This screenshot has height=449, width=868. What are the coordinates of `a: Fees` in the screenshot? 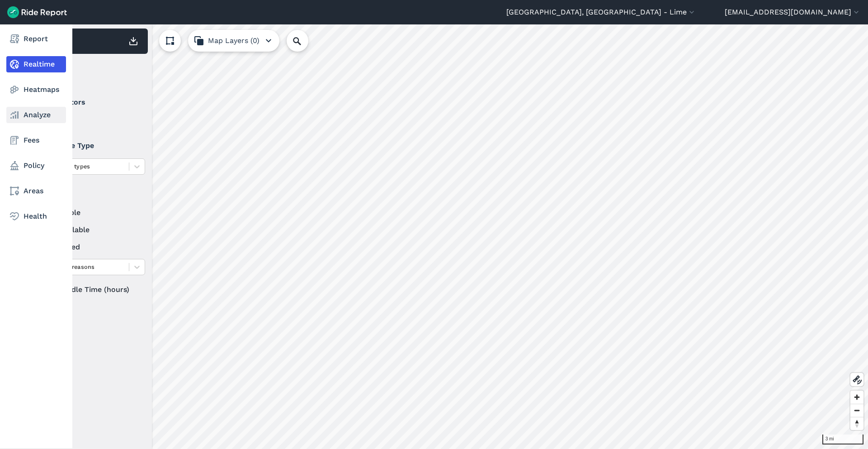 It's located at (36, 140).